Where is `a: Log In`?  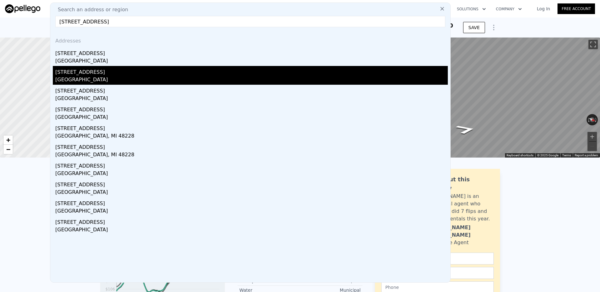 a: Log In is located at coordinates (543, 9).